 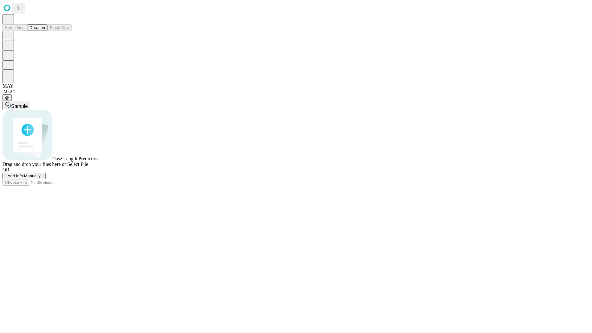 I want to click on div: MAY, so click(x=296, y=86).